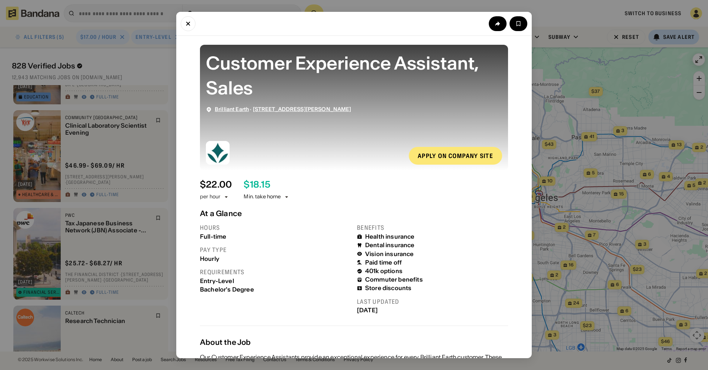 The image size is (708, 370). Describe the element at coordinates (275, 281) in the screenshot. I see `div: Entry-Level` at that location.